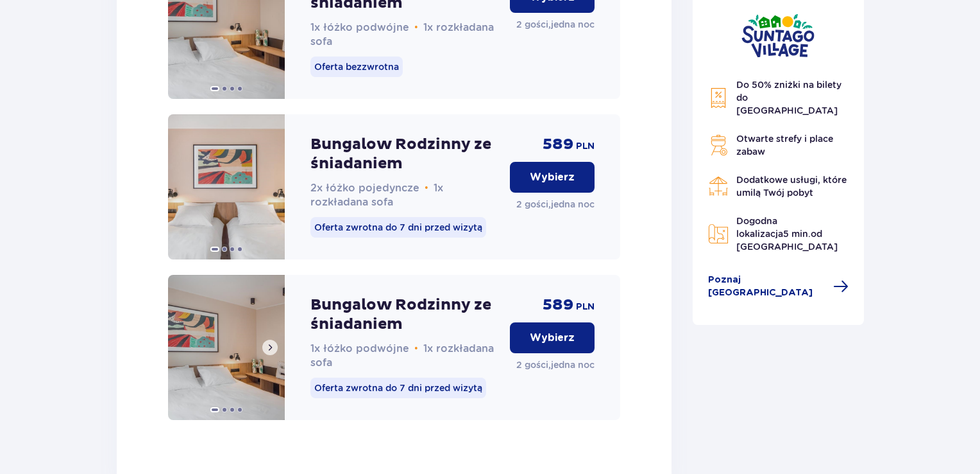 The image size is (980, 474). Describe the element at coordinates (791, 186) in the screenshot. I see `span: Dodatkowe usługi, które umilą Twój pobyt` at that location.